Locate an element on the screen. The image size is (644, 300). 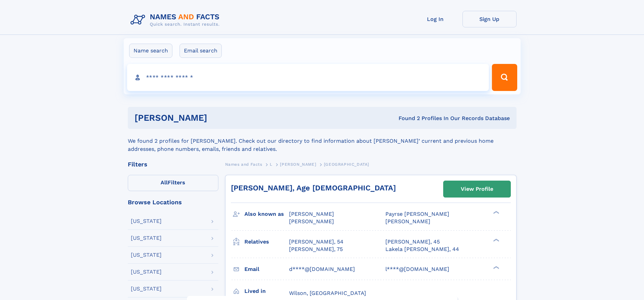
a: Names and Facts is located at coordinates (244, 164).